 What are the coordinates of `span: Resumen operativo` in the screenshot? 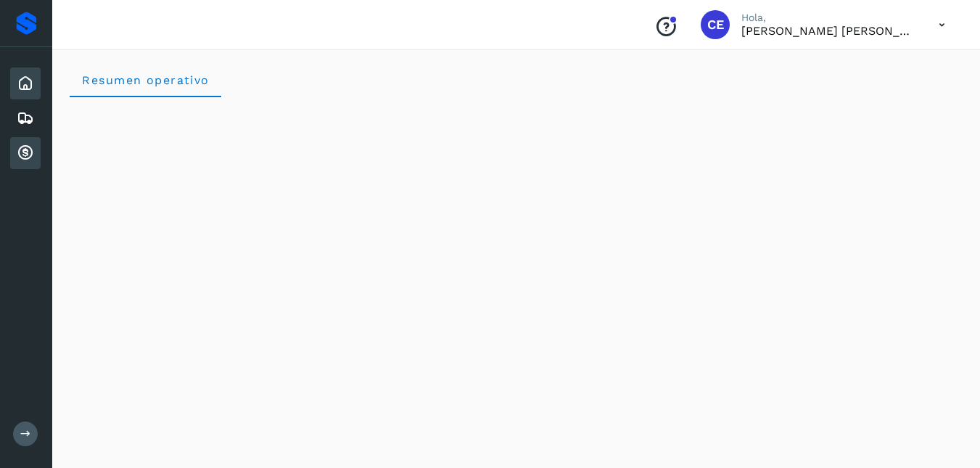 It's located at (145, 80).